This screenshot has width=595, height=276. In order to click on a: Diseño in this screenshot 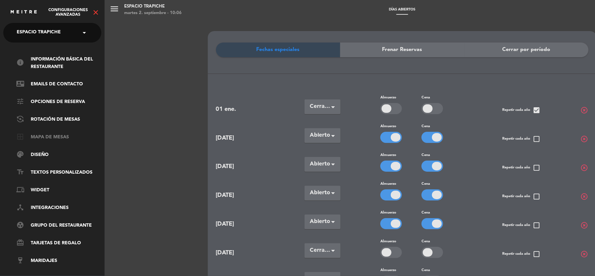, I will do `click(59, 155)`.